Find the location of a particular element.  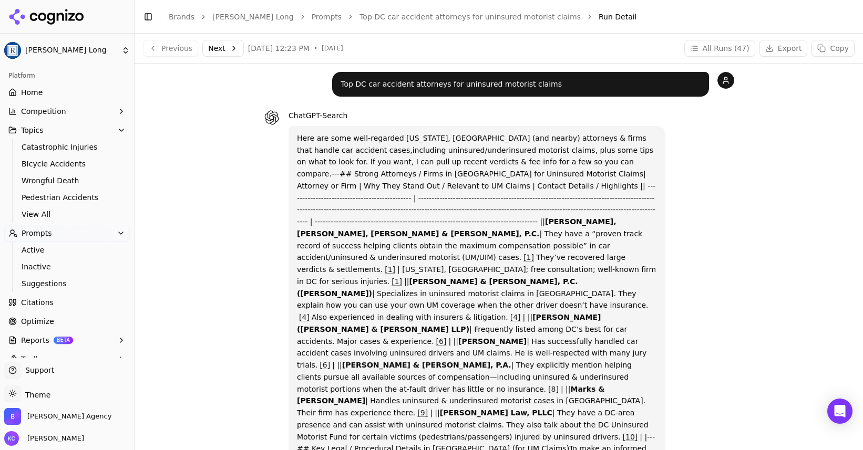

img: Kristine Cunningham is located at coordinates (12, 439).